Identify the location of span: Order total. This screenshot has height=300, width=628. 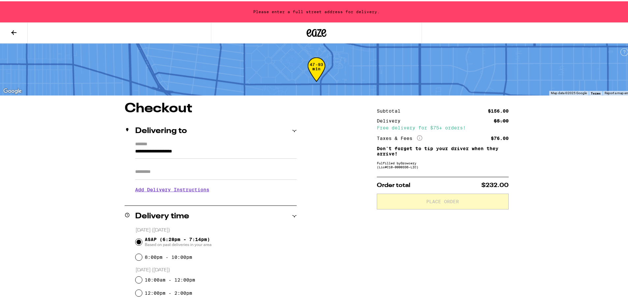
(394, 184).